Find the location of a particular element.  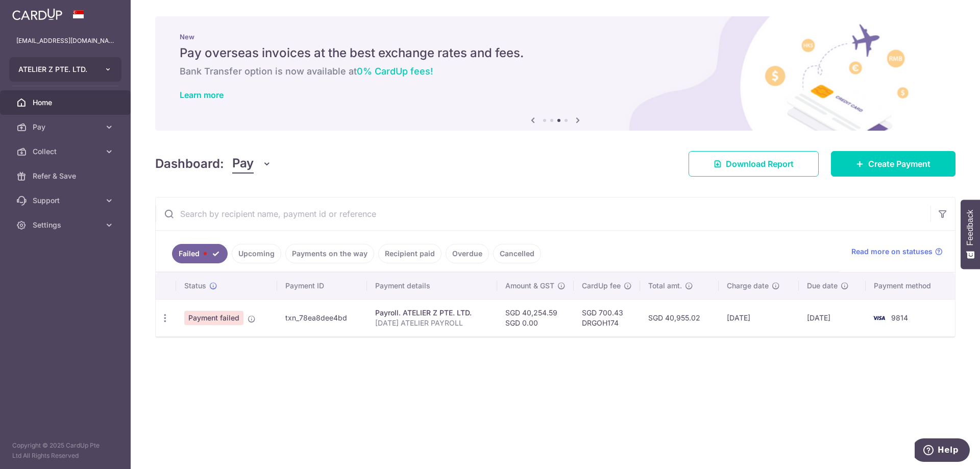

span: CardUp fee is located at coordinates (601, 286).